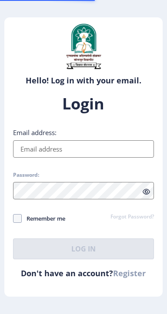  Describe the element at coordinates (83, 149) in the screenshot. I see `input: Email address` at that location.